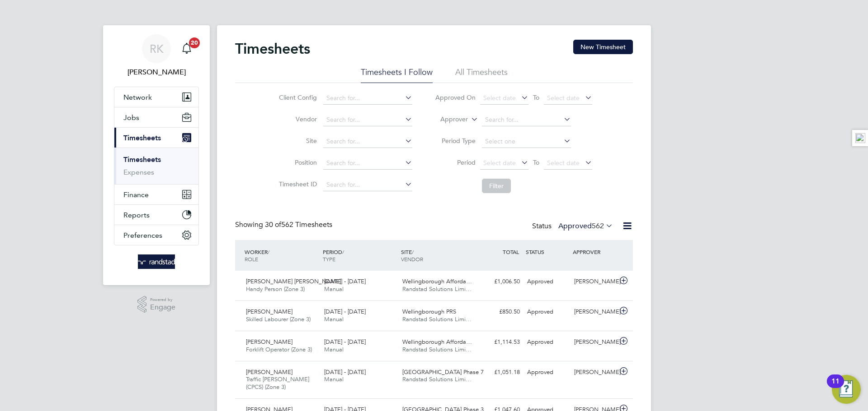 This screenshot has width=868, height=411. Describe the element at coordinates (296, 119) in the screenshot. I see `label: Vendor` at that location.